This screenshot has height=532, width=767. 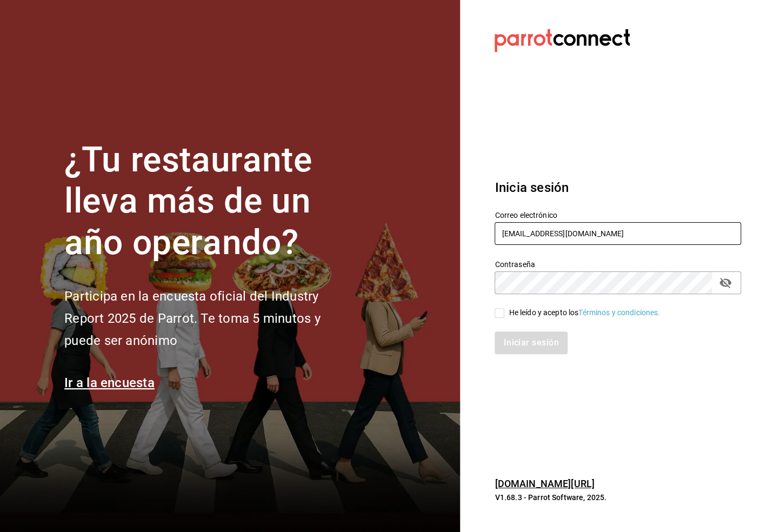 What do you see at coordinates (210, 318) in the screenshot?
I see `h2: Participa en la encuesta oficial del Industry Report 2025 de Parrot. Te toma 5 minutos y puede se...` at bounding box center [210, 318].